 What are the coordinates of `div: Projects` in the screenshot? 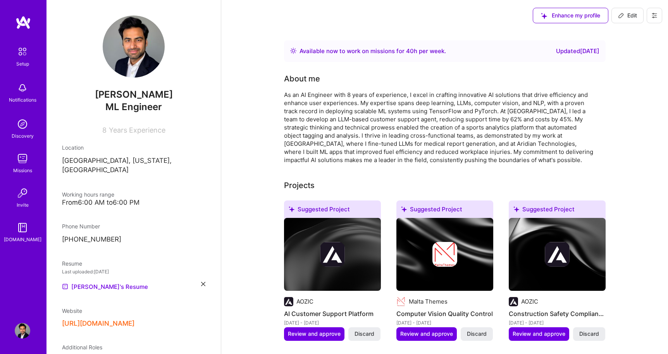 It's located at (299, 185).